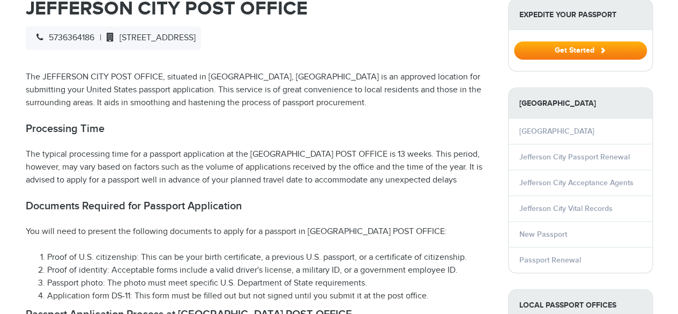 This screenshot has height=314, width=678. What do you see at coordinates (575, 157) in the screenshot?
I see `a: Jefferson City Passport Renewal` at bounding box center [575, 157].